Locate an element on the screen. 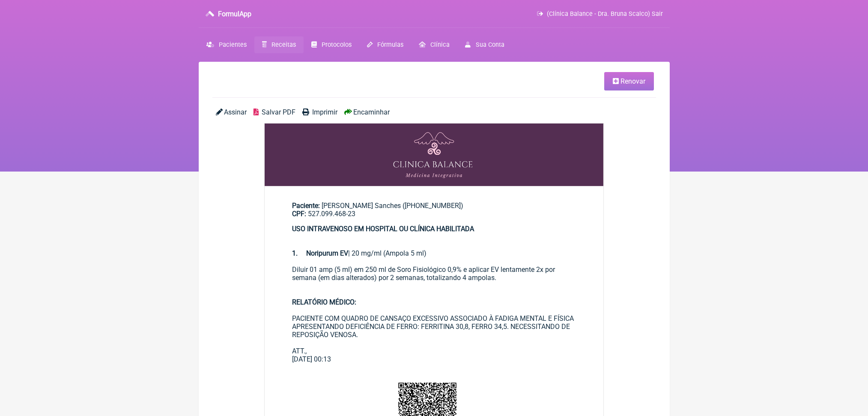  h3: FormulApp is located at coordinates (235, 14).